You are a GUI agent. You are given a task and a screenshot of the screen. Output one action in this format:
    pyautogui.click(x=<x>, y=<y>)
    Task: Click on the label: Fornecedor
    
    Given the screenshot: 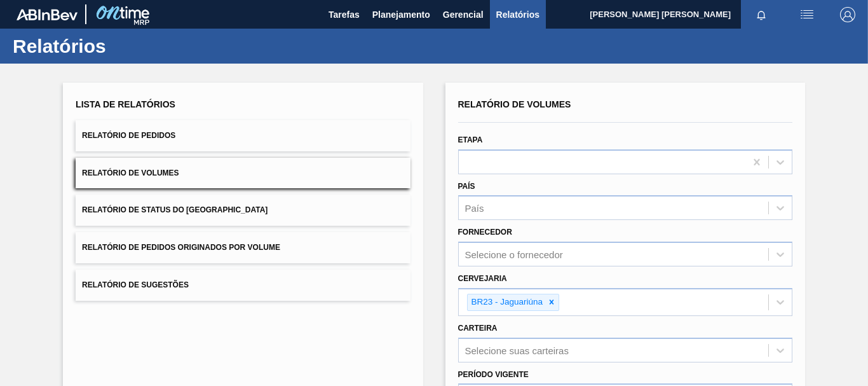 What is the action you would take?
    pyautogui.click(x=484, y=233)
    